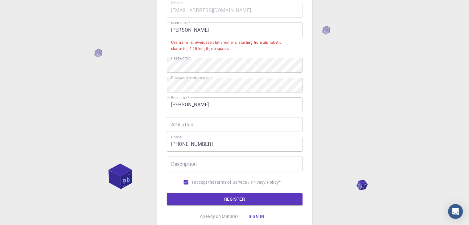 This screenshot has height=225, width=469. Describe the element at coordinates (203, 182) in the screenshot. I see `span: I accept the` at that location.